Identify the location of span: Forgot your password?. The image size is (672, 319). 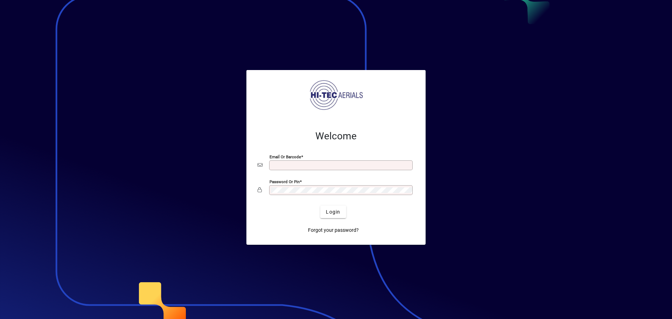
(333, 230).